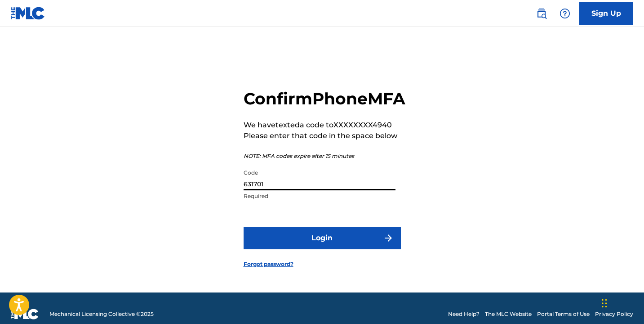  What do you see at coordinates (325, 125) in the screenshot?
I see `p: We have texted a code to XXXXXXXX4940` at bounding box center [325, 125].